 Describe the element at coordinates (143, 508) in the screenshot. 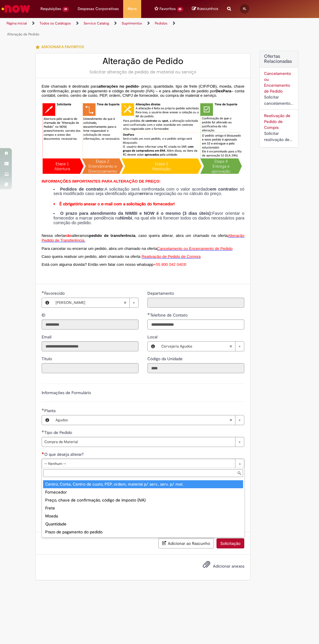

I see `ul: O que deseja alterar?` at that location.